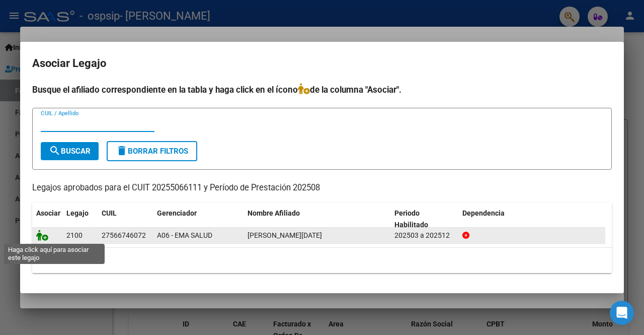 This screenshot has height=335, width=644. I want to click on div: 27566746072, so click(124, 235).